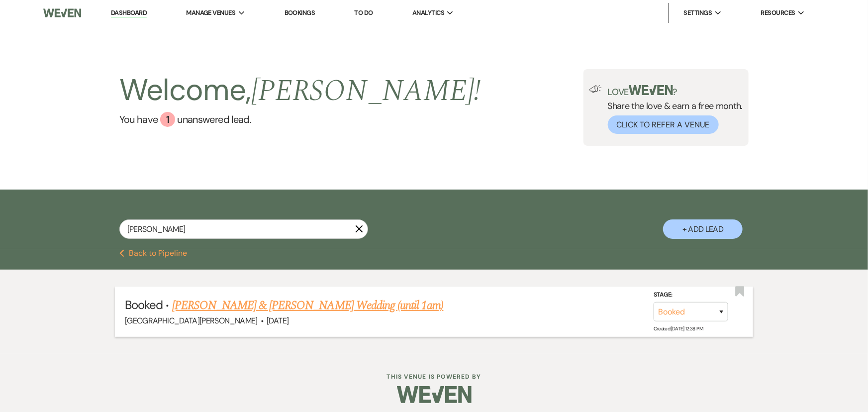  Describe the element at coordinates (144, 304) in the screenshot. I see `span: Booked` at that location.